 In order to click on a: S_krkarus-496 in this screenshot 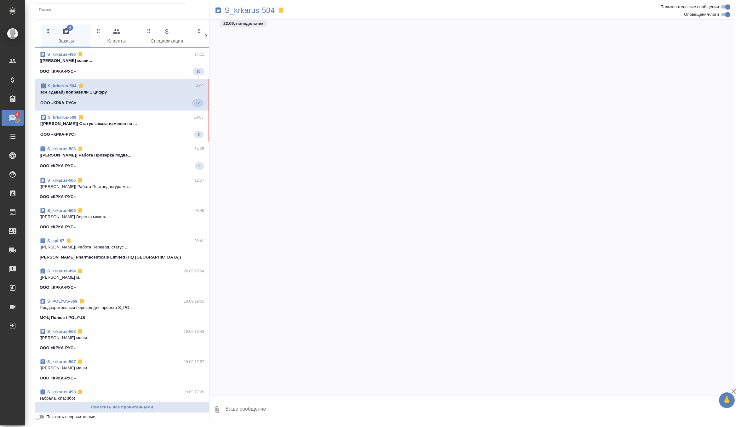, I will do `click(61, 54)`.